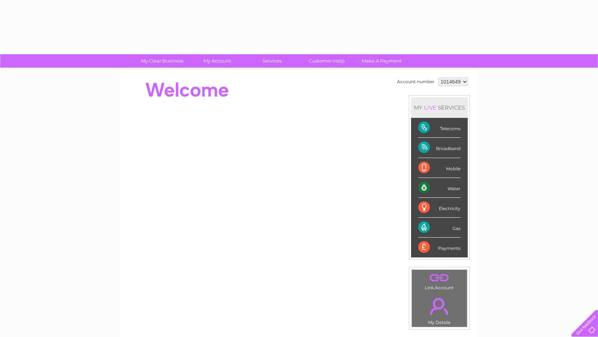 This screenshot has width=598, height=337. I want to click on a: Services, so click(272, 61).